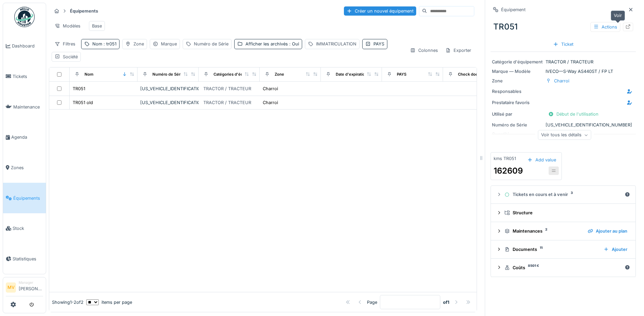  Describe the element at coordinates (563, 44) in the screenshot. I see `div: Ticket` at that location.